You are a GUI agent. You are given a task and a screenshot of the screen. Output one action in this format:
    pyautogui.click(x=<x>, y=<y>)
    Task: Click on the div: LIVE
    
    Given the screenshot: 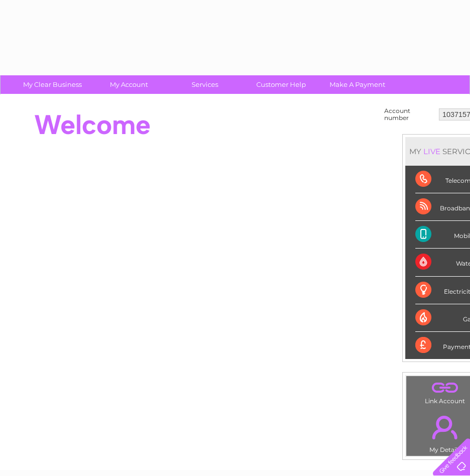 What is the action you would take?
    pyautogui.click(x=432, y=151)
    